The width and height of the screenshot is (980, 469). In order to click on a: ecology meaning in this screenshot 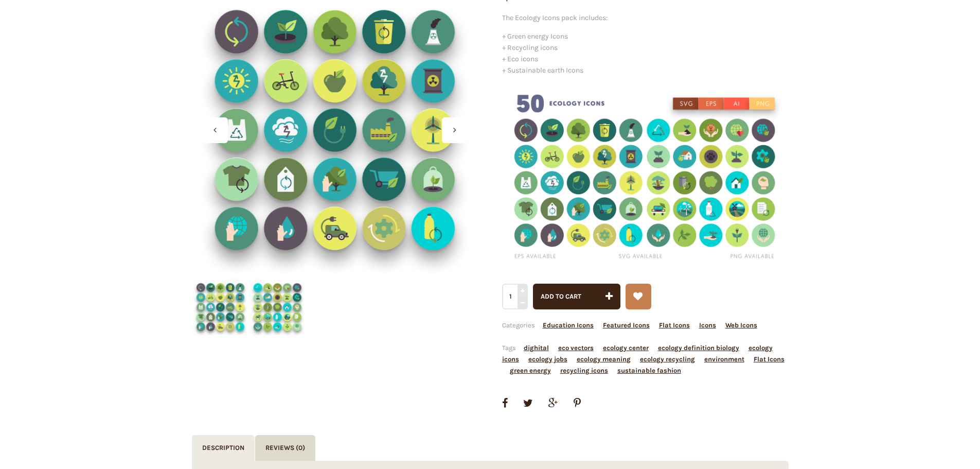, I will do `click(604, 358)`.